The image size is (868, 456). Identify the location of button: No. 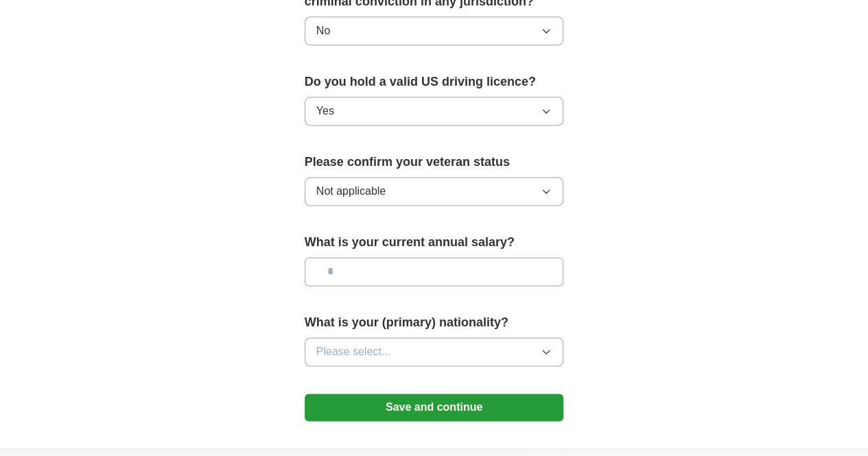
(434, 31).